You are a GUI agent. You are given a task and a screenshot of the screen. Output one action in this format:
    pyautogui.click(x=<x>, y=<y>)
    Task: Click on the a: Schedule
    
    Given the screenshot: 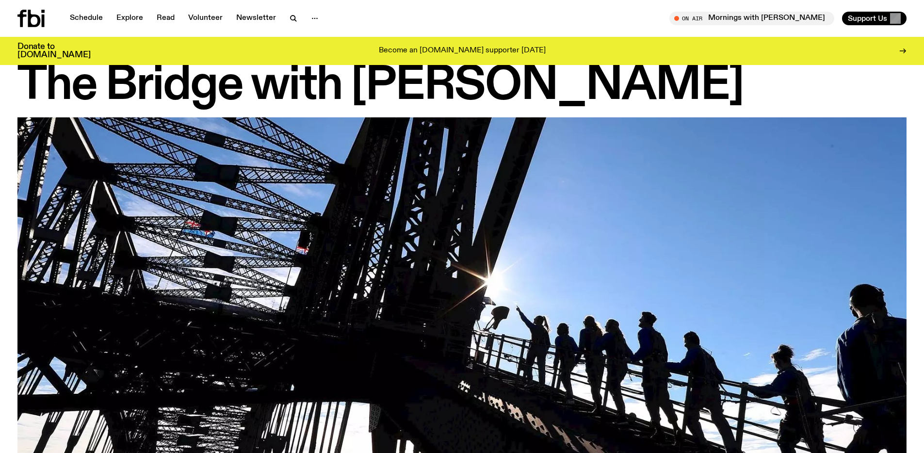 What is the action you would take?
    pyautogui.click(x=86, y=18)
    